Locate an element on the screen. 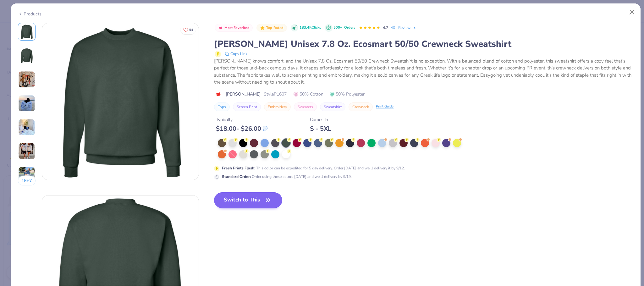  a: 40+ Reviews is located at coordinates (403, 28).